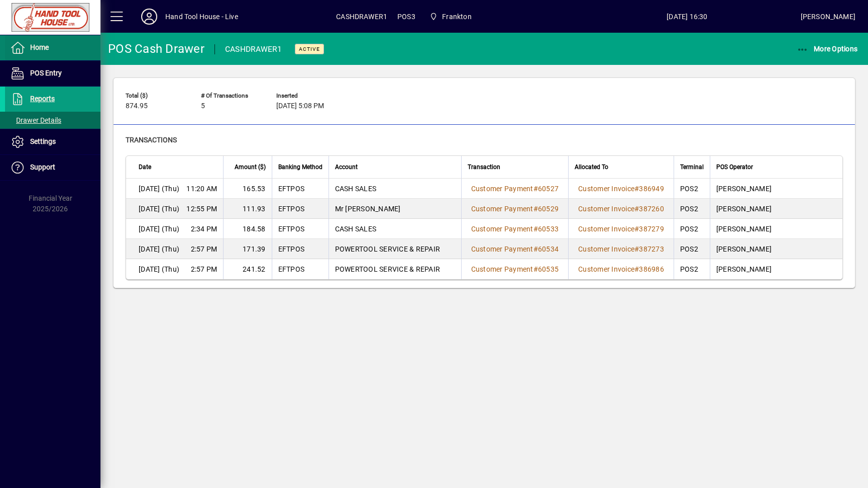 The height and width of the screenshot is (488, 868). Describe the element at coordinates (548, 209) in the screenshot. I see `span: 60529` at that location.